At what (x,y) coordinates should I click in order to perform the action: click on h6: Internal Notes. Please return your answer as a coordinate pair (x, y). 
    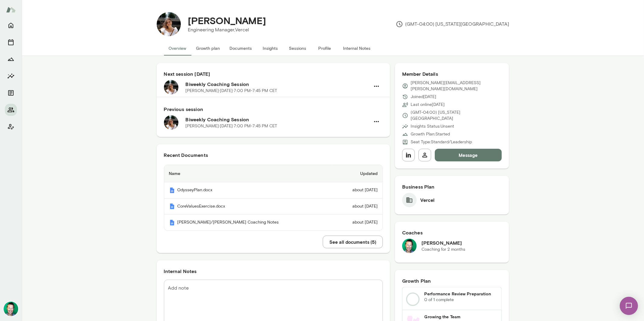
    Looking at the image, I should click on (273, 271).